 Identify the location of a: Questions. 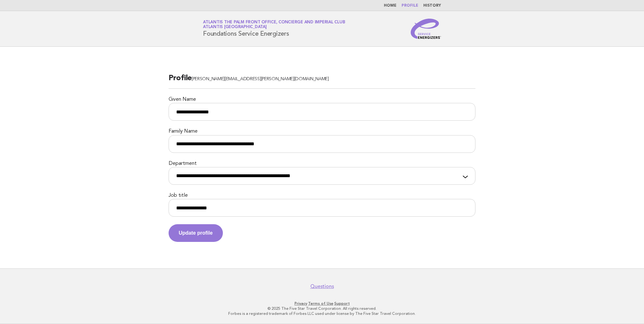
(322, 286).